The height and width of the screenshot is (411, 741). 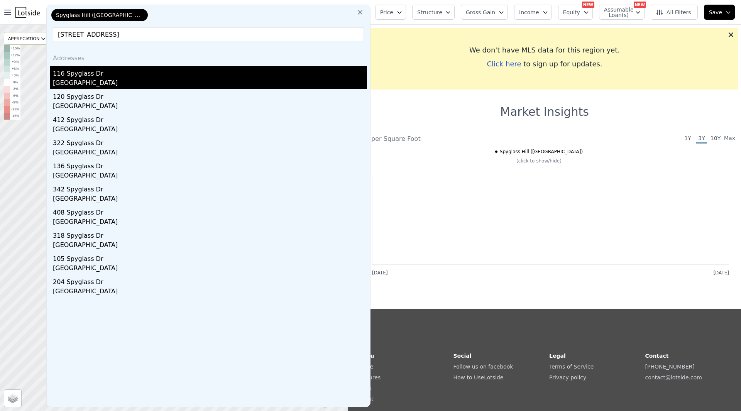 What do you see at coordinates (539, 161) in the screenshot?
I see `div: (click to show/hide)` at bounding box center [539, 161].